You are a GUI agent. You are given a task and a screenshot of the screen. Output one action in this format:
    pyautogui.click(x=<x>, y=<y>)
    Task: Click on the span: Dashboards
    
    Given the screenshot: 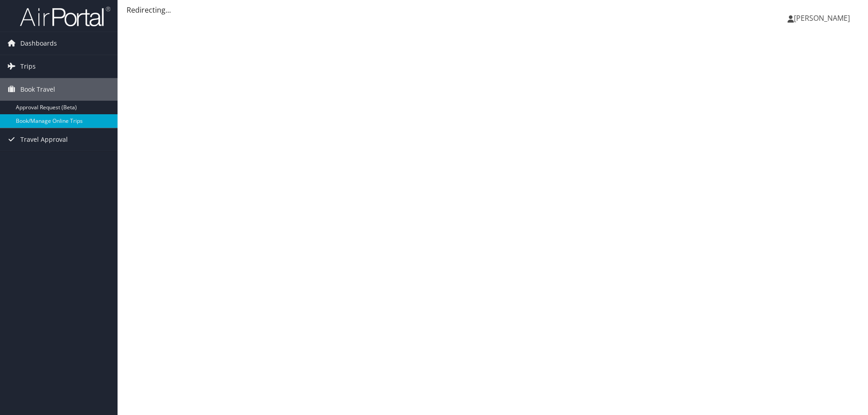 What is the action you would take?
    pyautogui.click(x=38, y=43)
    